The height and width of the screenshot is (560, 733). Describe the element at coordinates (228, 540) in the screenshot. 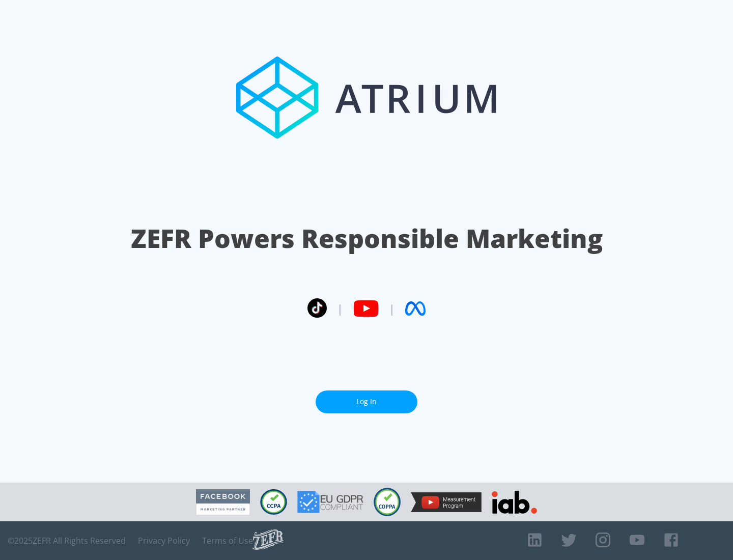

I see `a: Terms of Use` at that location.